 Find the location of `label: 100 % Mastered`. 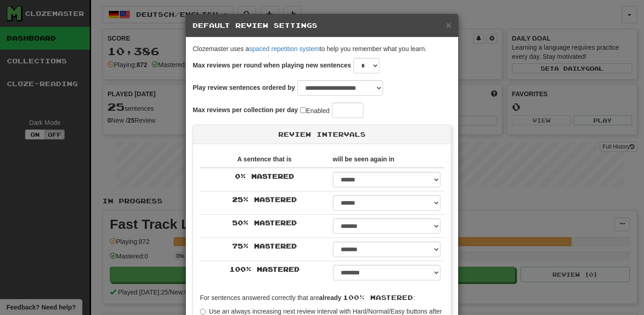

label: 100 % Mastered is located at coordinates (265, 269).